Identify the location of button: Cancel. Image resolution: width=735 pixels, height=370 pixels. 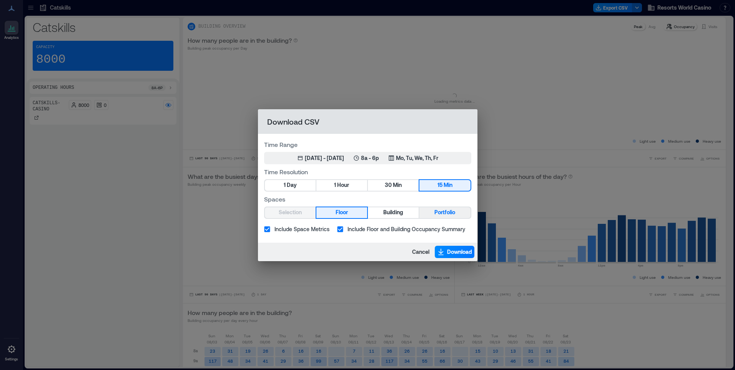
(420, 252).